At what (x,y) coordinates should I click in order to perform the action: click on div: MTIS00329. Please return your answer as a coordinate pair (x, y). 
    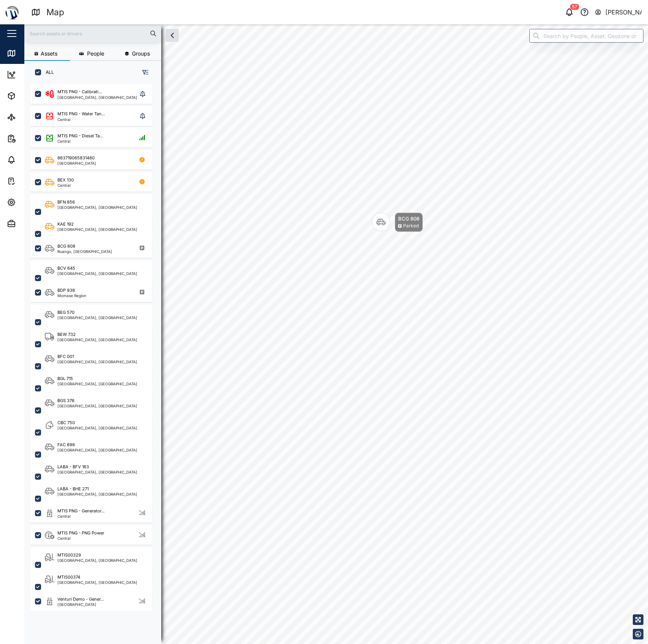
    Looking at the image, I should click on (69, 555).